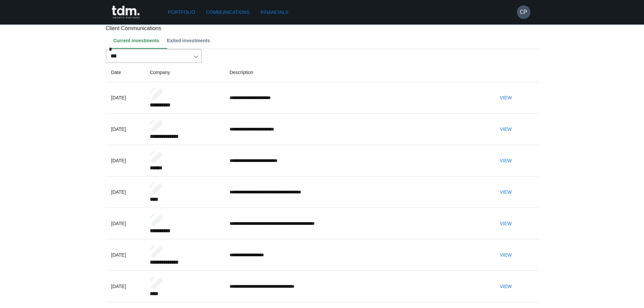 This screenshot has width=644, height=308. I want to click on p: Client Communications, so click(322, 29).